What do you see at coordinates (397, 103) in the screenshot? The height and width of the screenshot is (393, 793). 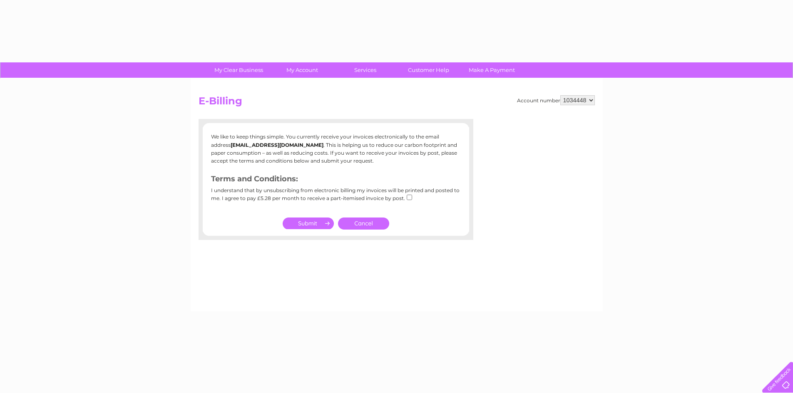 I see `h2: E-Billing` at bounding box center [397, 103].